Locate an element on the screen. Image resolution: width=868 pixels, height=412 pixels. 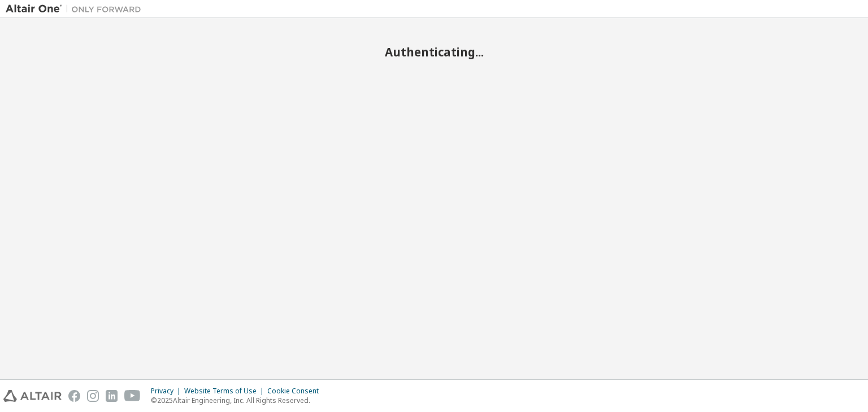
img: instagram.svg is located at coordinates (93, 396).